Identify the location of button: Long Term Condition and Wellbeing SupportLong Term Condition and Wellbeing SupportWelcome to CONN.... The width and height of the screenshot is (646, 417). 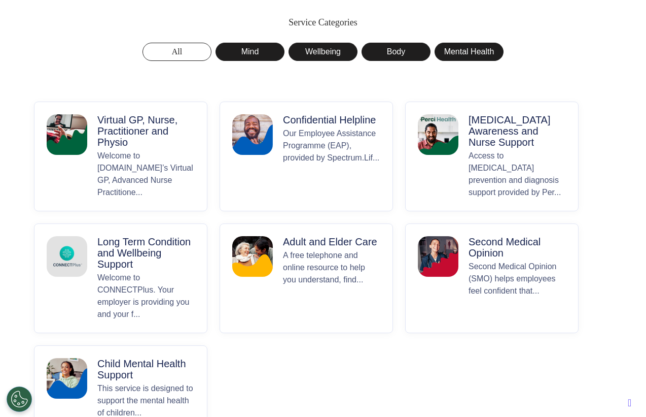
(121, 278).